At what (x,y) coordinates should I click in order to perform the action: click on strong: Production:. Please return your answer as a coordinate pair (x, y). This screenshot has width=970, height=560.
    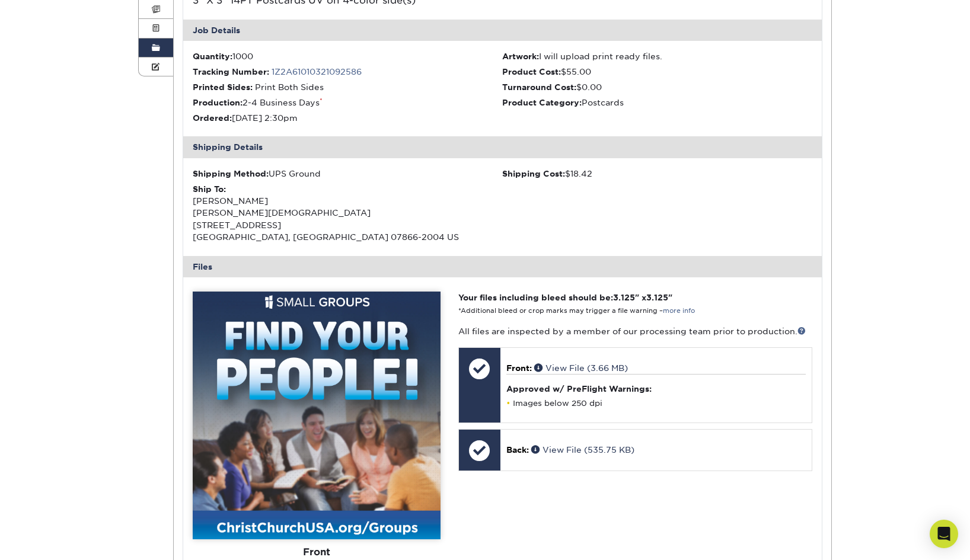
    Looking at the image, I should click on (218, 102).